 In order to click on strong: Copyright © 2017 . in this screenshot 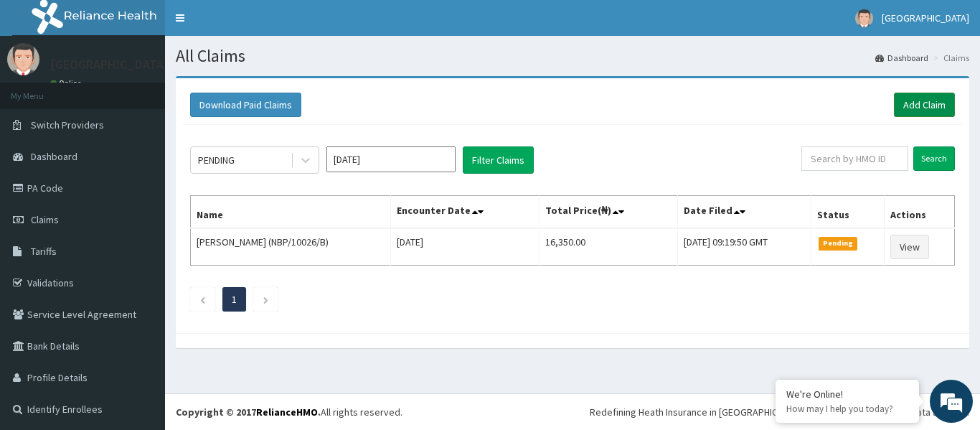, I will do `click(248, 412)`.